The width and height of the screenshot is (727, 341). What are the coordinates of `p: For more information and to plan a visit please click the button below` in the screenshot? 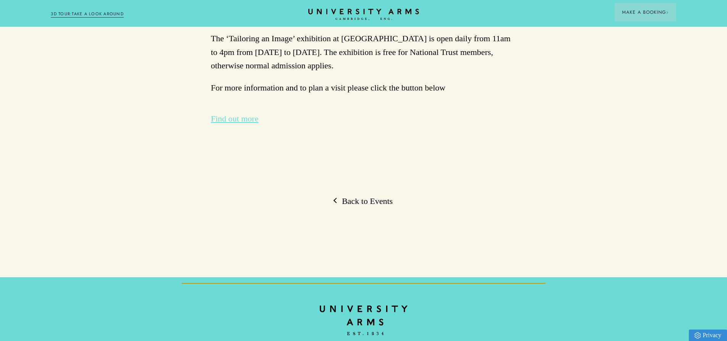 It's located at (364, 87).